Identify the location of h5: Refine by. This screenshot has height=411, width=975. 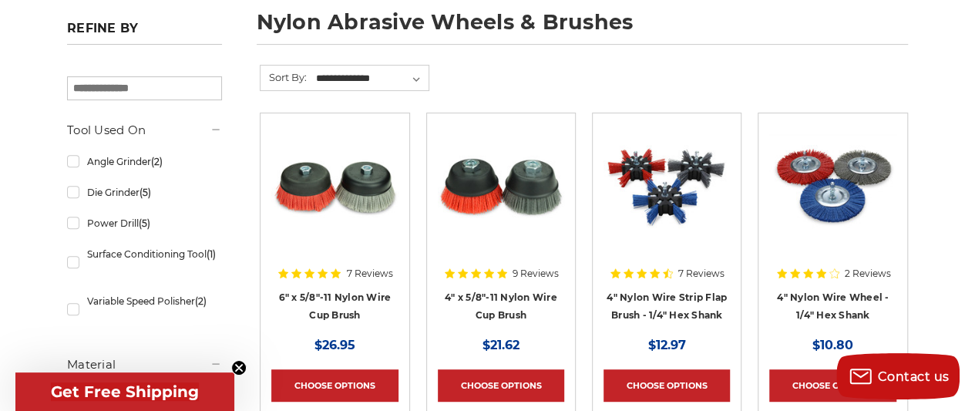
(144, 32).